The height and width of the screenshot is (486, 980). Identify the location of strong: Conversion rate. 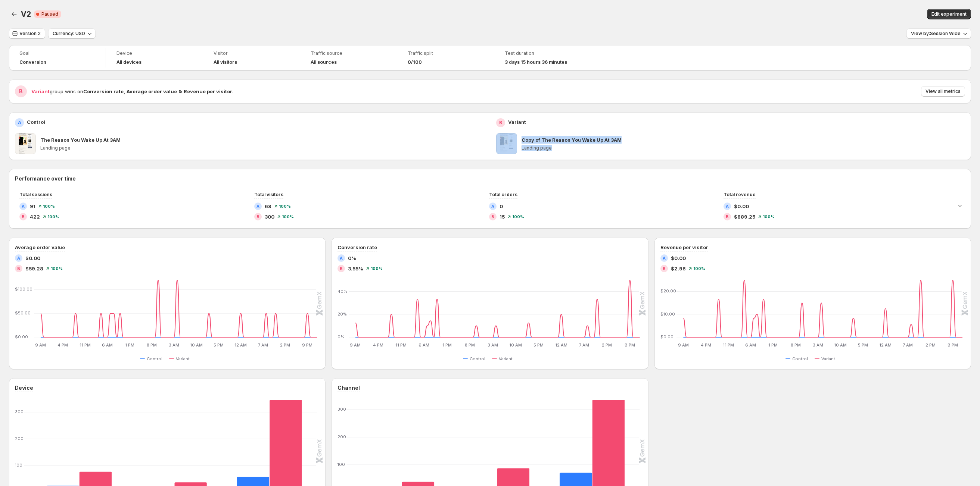
(103, 91).